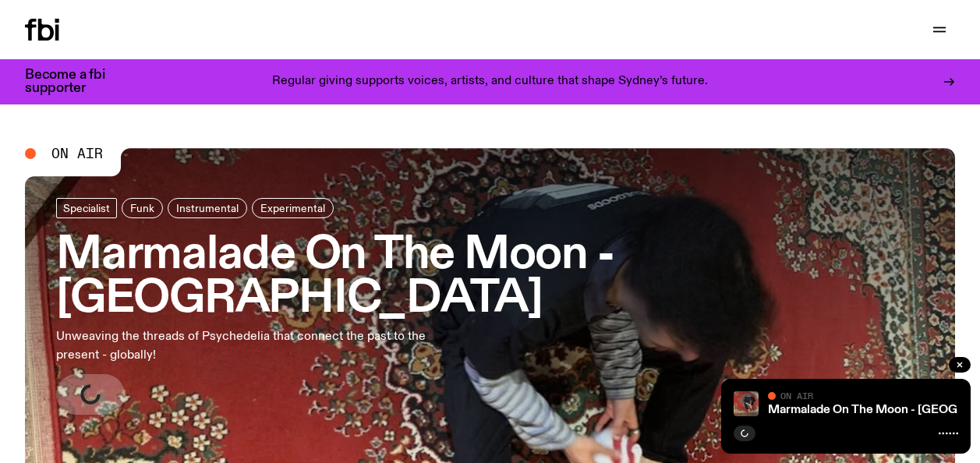 The height and width of the screenshot is (463, 980). What do you see at coordinates (747, 404) in the screenshot?
I see `img: Tommy - Persian Rug` at bounding box center [747, 404].